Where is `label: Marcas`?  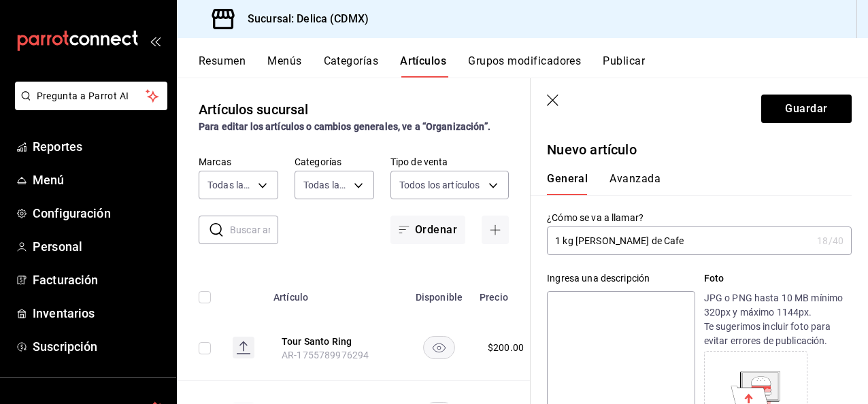
label: Marcas is located at coordinates (238, 162).